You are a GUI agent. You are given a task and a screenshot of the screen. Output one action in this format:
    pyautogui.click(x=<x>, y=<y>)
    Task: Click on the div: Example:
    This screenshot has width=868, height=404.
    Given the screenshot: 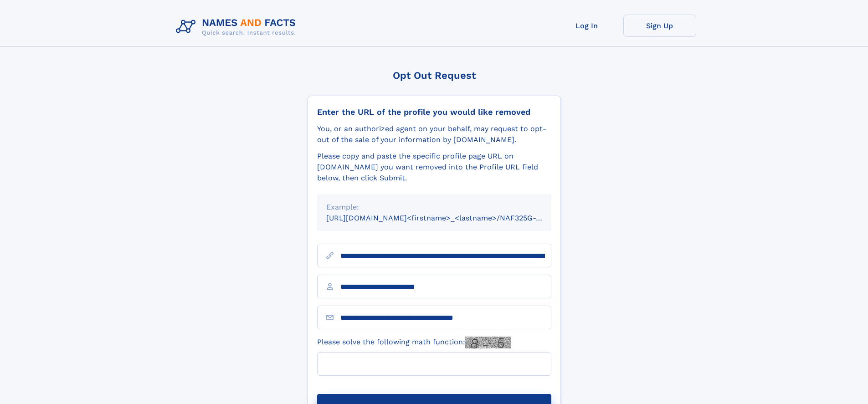 What is the action you would take?
    pyautogui.click(x=434, y=207)
    